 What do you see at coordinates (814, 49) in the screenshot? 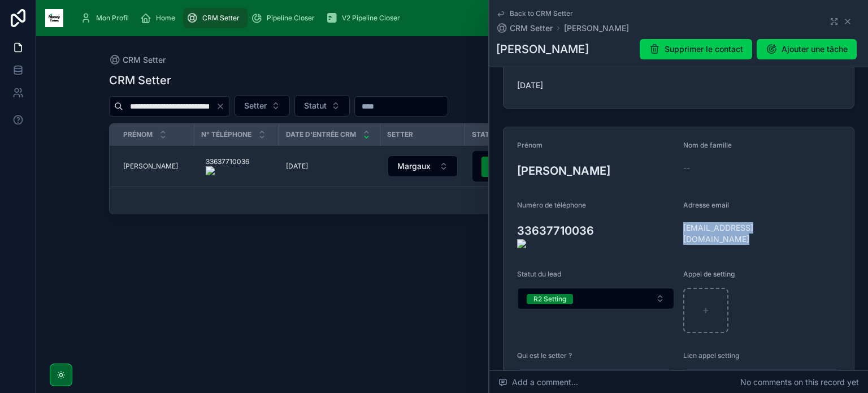
I see `span: Ajouter une tâche` at bounding box center [814, 49].